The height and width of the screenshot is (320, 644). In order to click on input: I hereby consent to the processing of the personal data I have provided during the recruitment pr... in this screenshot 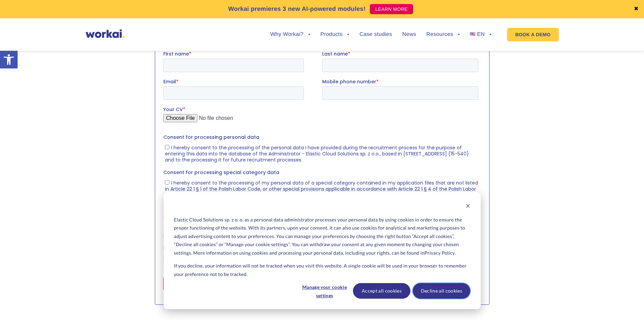, I will do `click(4, 96)`.